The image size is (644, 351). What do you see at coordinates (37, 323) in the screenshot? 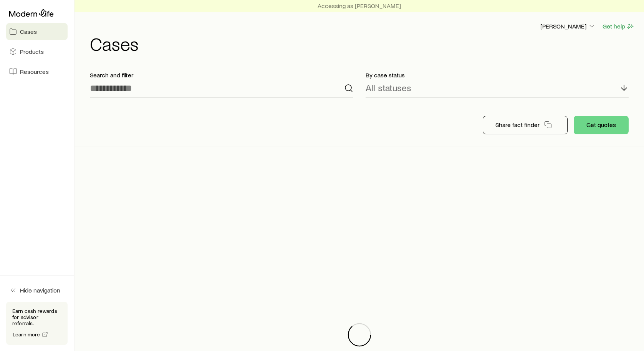
I see `div: Earn cash rewards for advisor referrals.Learn more` at bounding box center [37, 323].